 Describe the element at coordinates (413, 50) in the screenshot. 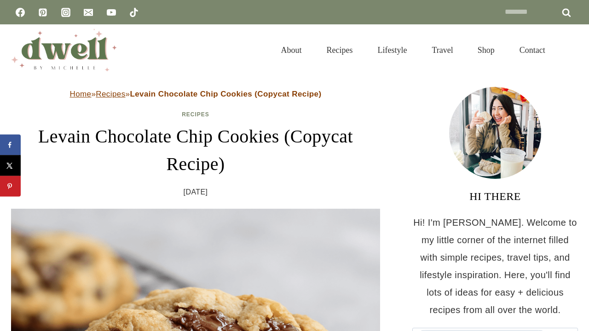

I see `nav: Primary Navigation` at that location.